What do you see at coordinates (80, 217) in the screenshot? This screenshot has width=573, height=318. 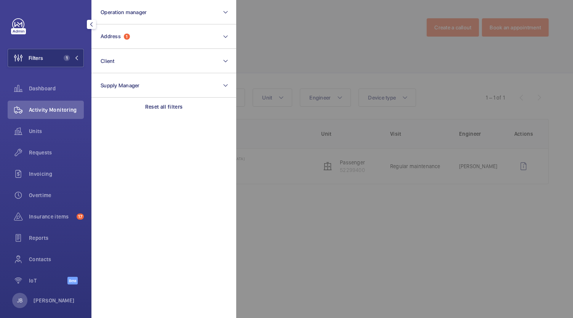 I see `span: 17` at bounding box center [80, 217].